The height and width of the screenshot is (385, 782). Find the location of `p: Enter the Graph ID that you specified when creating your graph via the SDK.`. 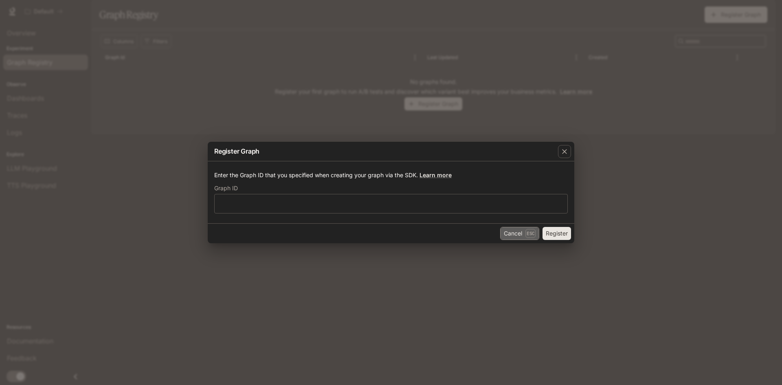

p: Enter the Graph ID that you specified when creating your graph via the SDK. is located at coordinates (391, 175).